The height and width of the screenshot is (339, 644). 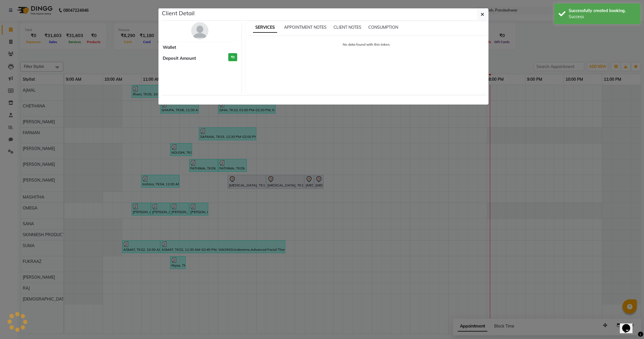 What do you see at coordinates (347, 27) in the screenshot?
I see `span: CLIENT NOTES` at bounding box center [347, 27].